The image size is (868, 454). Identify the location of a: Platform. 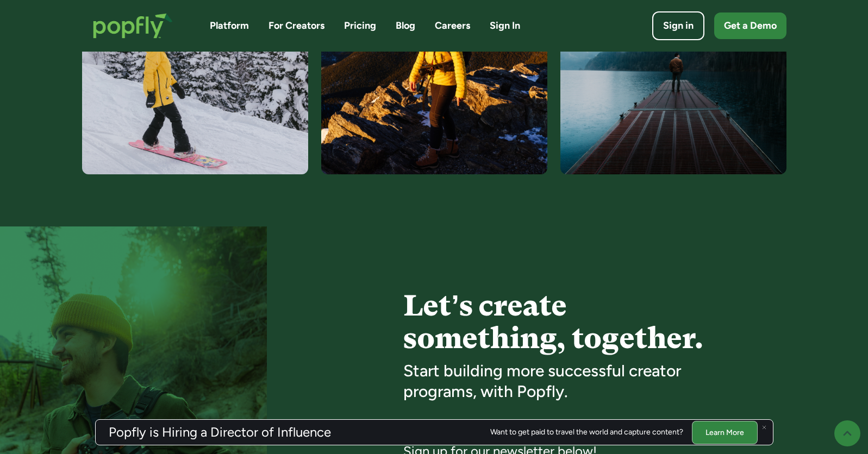
(229, 26).